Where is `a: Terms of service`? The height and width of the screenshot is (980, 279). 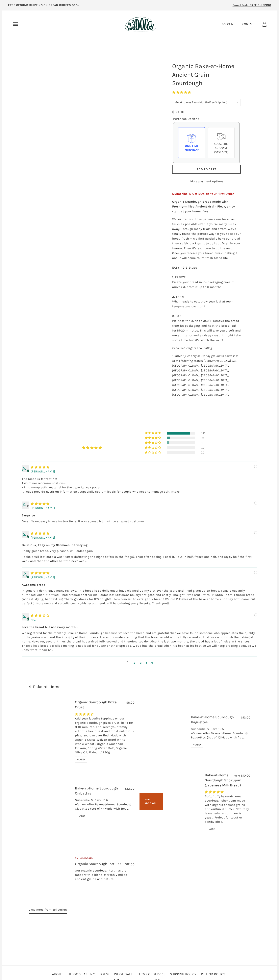
a: Terms of service is located at coordinates (151, 974).